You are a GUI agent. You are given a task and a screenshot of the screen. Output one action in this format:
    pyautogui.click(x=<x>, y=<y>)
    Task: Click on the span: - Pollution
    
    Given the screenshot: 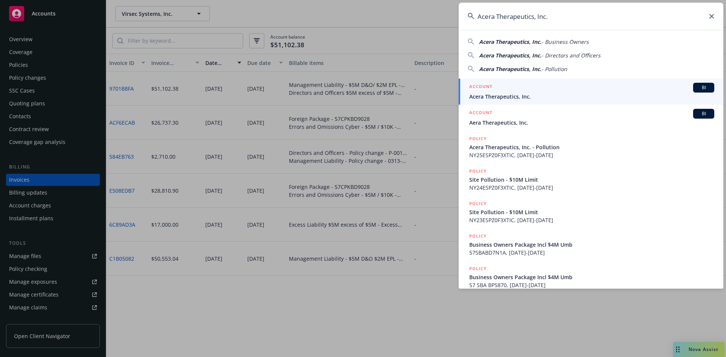 What is the action you would take?
    pyautogui.click(x=554, y=69)
    